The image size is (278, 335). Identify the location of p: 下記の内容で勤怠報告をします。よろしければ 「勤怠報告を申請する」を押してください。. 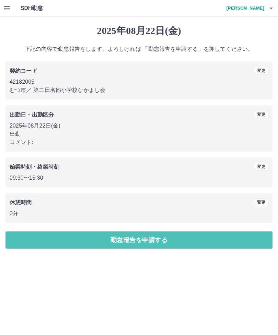
(139, 49).